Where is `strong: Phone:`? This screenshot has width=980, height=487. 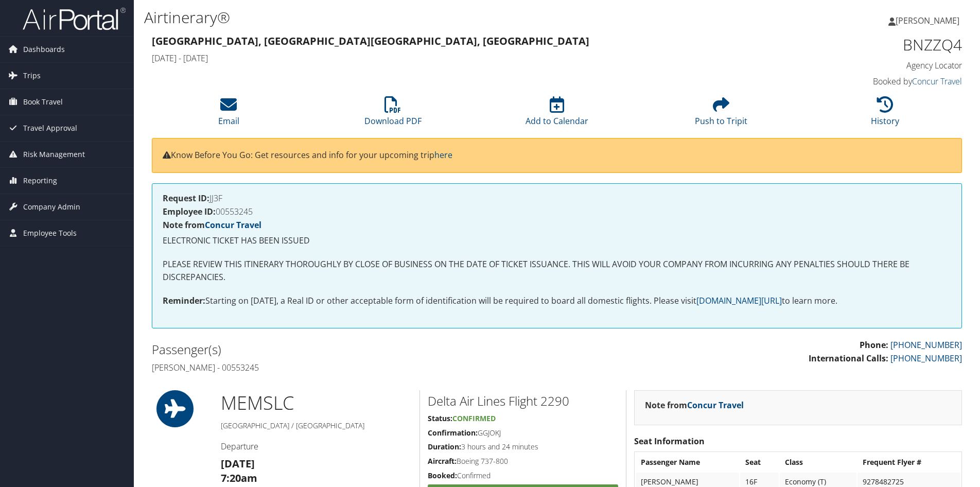 strong: Phone: is located at coordinates (874, 345).